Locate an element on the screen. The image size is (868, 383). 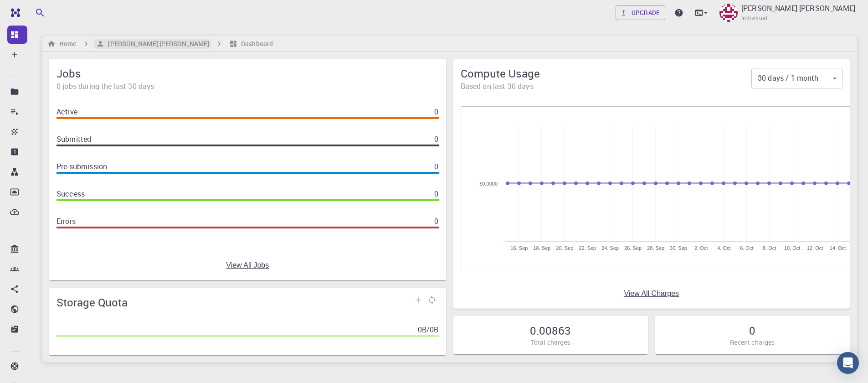
p: Success is located at coordinates (71, 194).